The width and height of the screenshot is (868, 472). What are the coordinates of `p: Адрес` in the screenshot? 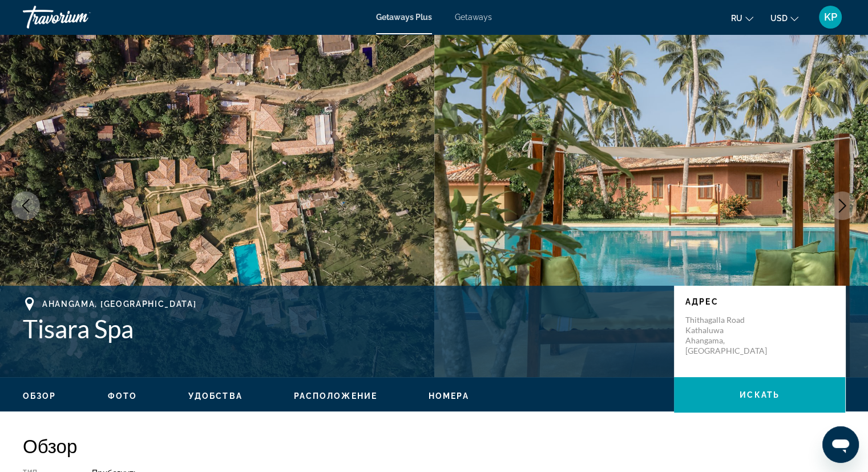 It's located at (760, 301).